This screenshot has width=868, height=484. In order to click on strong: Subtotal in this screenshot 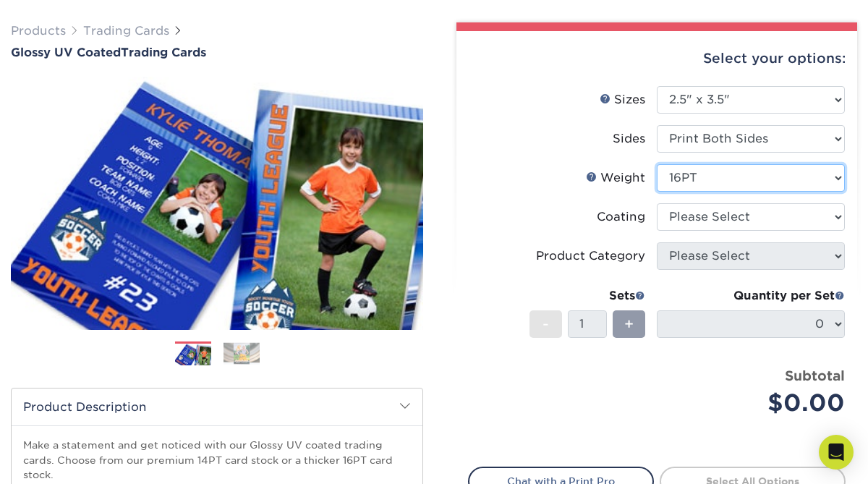, I will do `click(814, 375)`.